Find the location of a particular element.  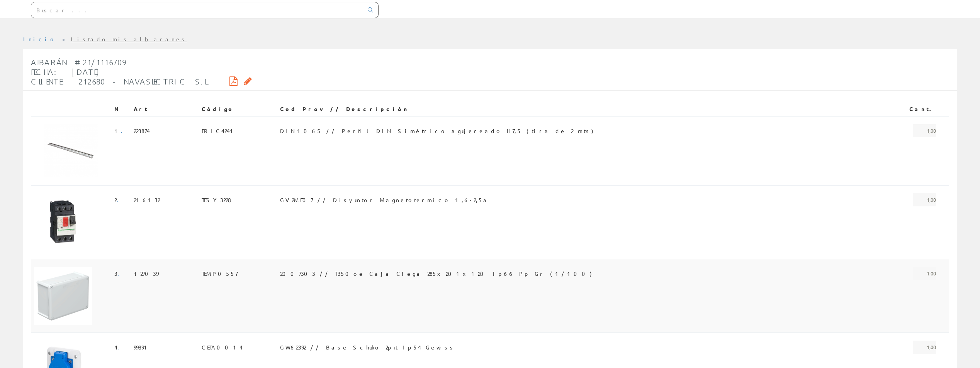

th: Cod Prov // Descripción is located at coordinates (581, 109).